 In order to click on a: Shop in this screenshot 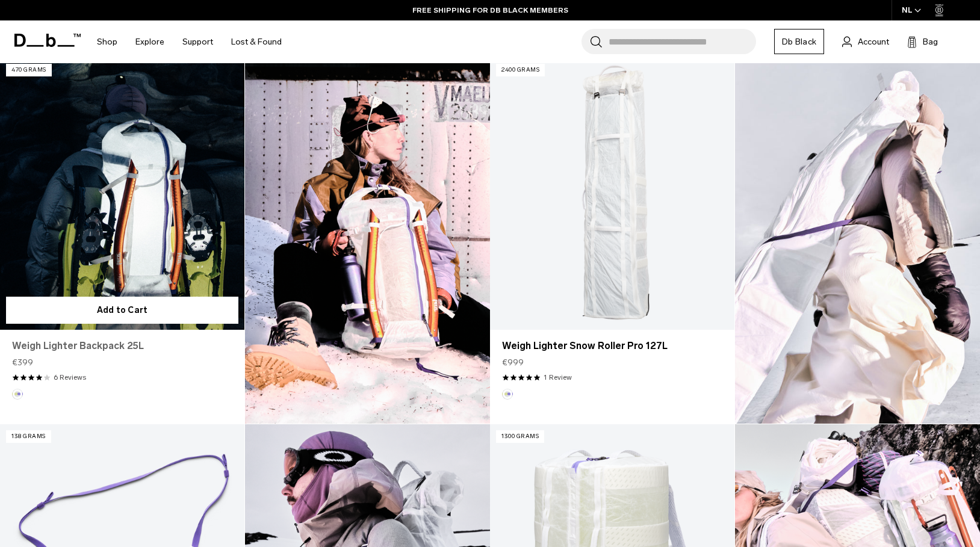, I will do `click(107, 42)`.